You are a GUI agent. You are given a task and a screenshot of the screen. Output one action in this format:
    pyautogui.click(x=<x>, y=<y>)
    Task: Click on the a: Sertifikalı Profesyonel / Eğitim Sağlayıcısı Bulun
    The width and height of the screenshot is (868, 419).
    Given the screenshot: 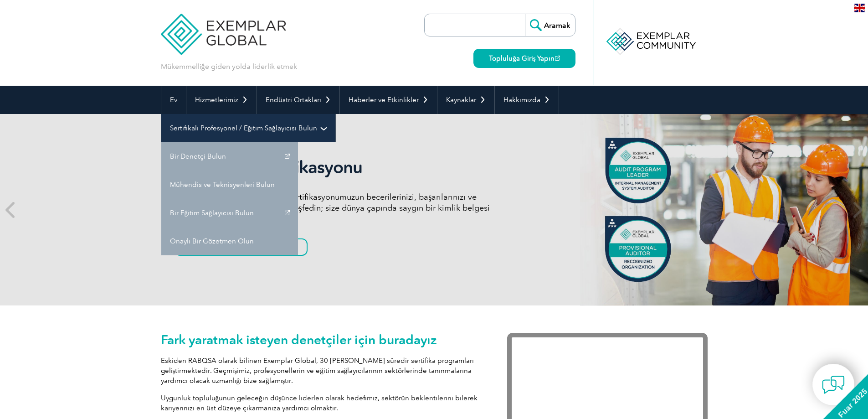 What is the action you would take?
    pyautogui.click(x=248, y=128)
    